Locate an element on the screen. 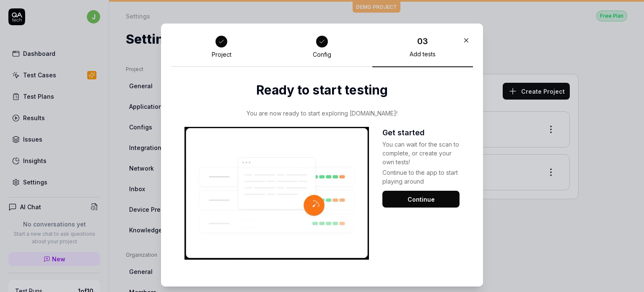  div: Config is located at coordinates (322, 55).